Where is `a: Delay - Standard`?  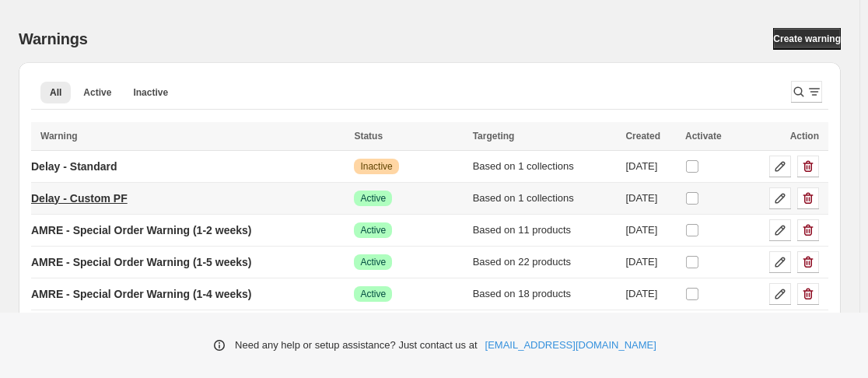 a: Delay - Standard is located at coordinates (74, 166).